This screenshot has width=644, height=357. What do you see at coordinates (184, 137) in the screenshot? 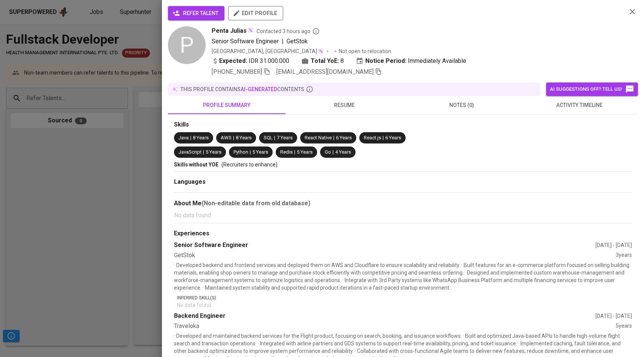
I see `span: Java` at bounding box center [184, 137].